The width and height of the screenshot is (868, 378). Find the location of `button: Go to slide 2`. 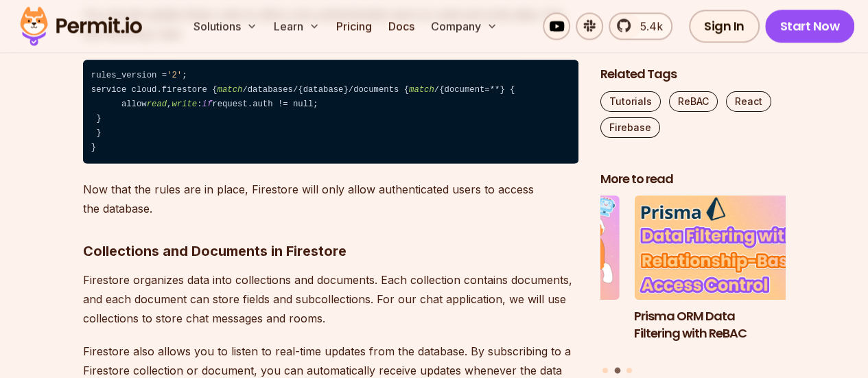

button: Go to slide 2 is located at coordinates (616, 370).